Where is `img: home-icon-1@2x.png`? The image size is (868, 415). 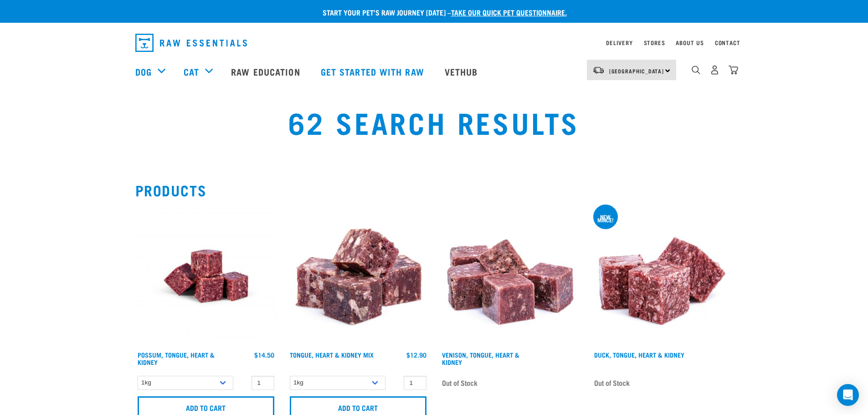
img: home-icon-1@2x.png is located at coordinates (696, 70).